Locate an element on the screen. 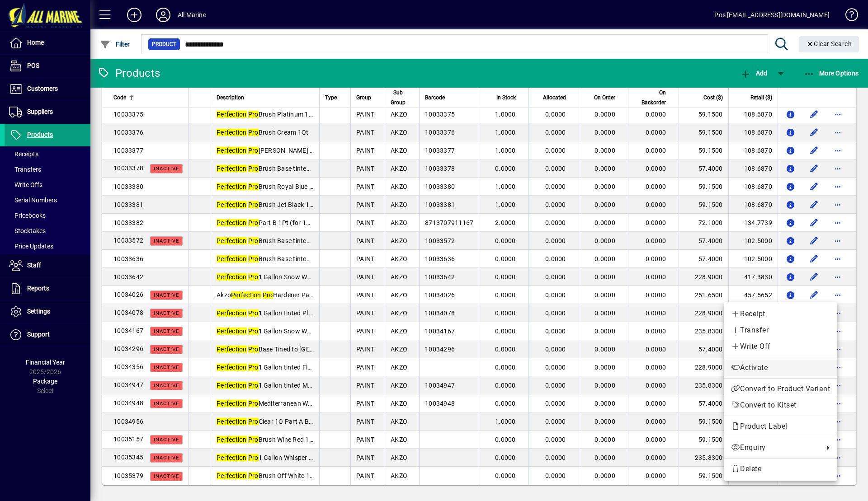 Image resolution: width=868 pixels, height=501 pixels. span: Write Off is located at coordinates (780, 346).